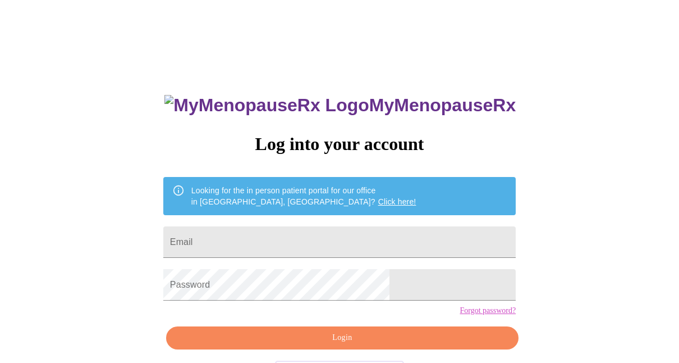  Describe the element at coordinates (398, 202) in the screenshot. I see `a: Click here!` at that location.